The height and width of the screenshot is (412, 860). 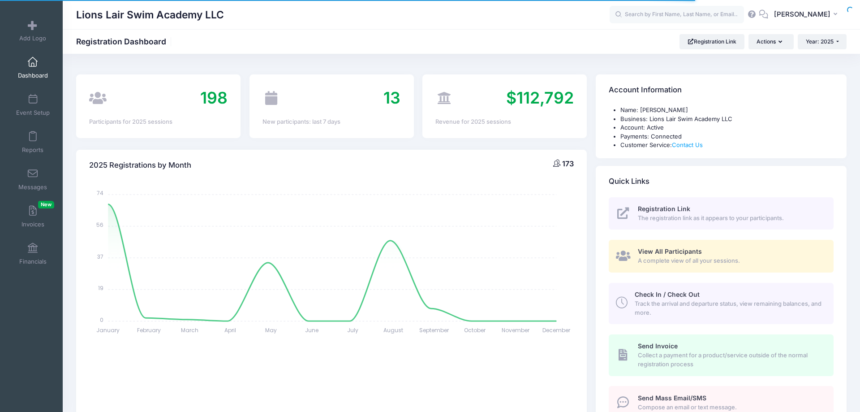 I want to click on span: $112,792, so click(x=540, y=98).